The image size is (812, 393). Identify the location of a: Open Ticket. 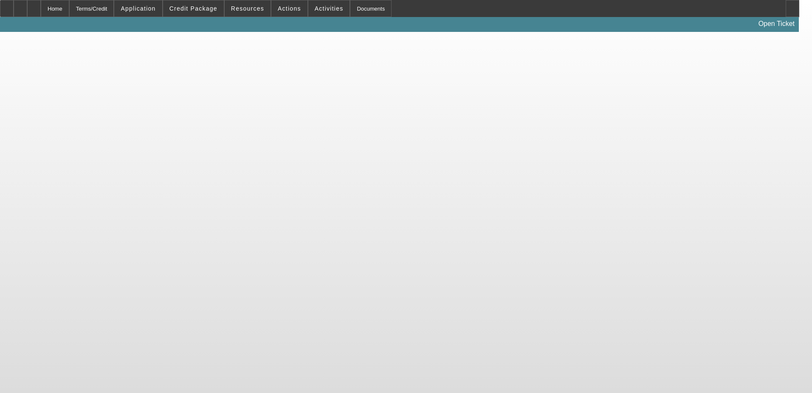
(777, 24).